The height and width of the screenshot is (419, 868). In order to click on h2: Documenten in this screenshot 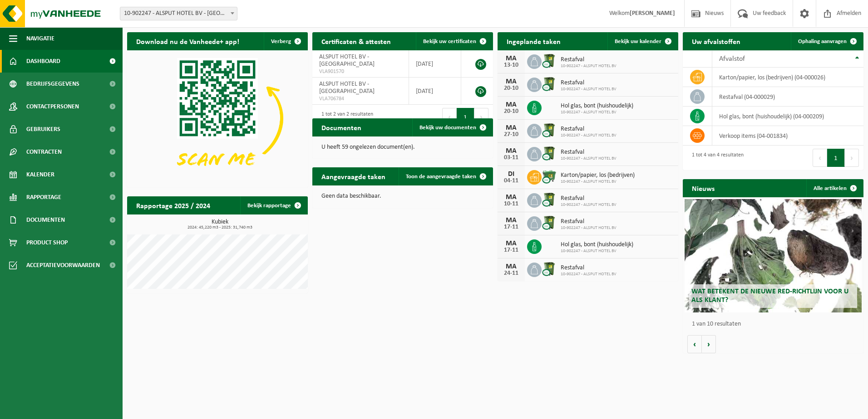, I will do `click(341, 127)`.